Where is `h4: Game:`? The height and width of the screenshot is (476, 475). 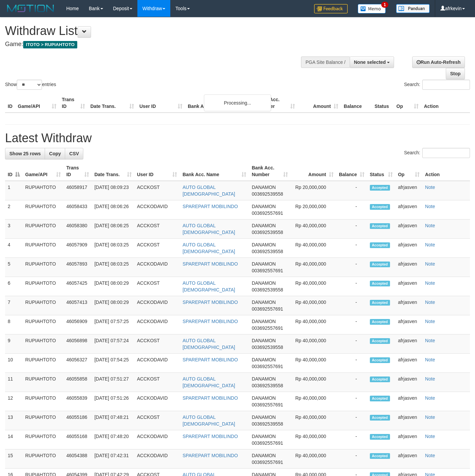
h4: Game: is located at coordinates (157, 44).